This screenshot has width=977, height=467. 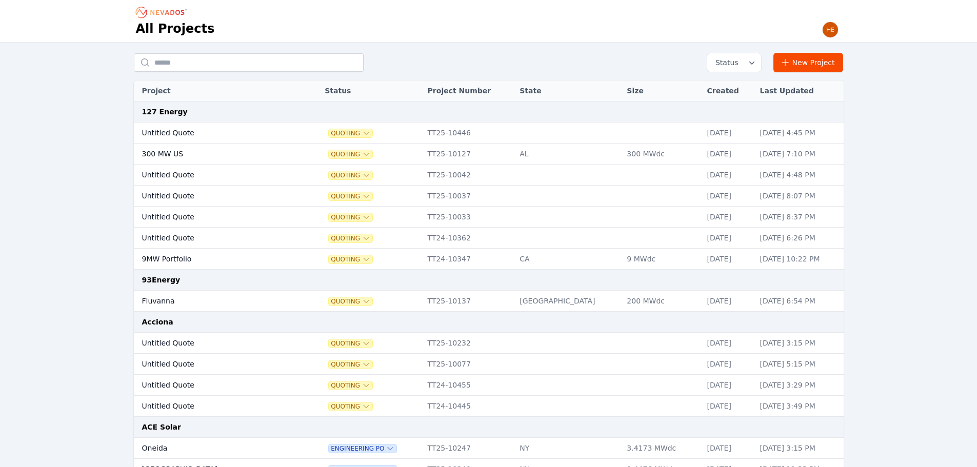 I want to click on td: 200 MWdc, so click(x=662, y=301).